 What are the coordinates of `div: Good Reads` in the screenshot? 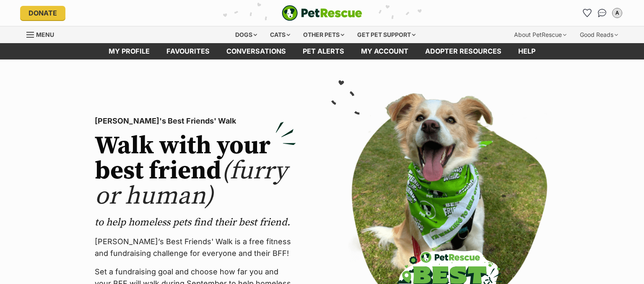 It's located at (599, 35).